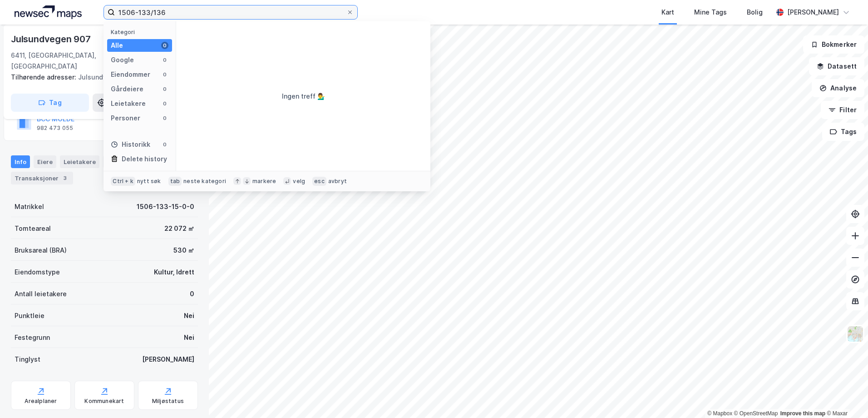 Image resolution: width=868 pixels, height=418 pixels. I want to click on div: Historikk, so click(130, 144).